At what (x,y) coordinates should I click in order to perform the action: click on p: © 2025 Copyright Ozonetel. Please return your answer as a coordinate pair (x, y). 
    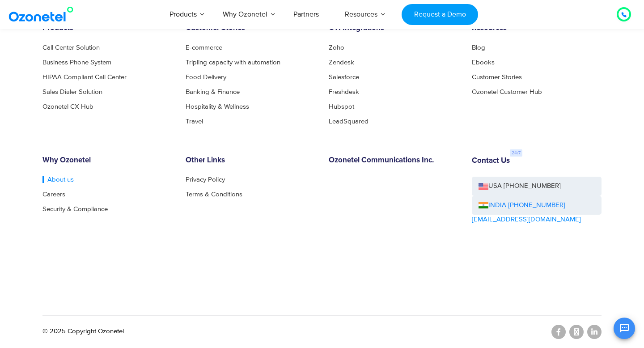
    Looking at the image, I should click on (83, 331).